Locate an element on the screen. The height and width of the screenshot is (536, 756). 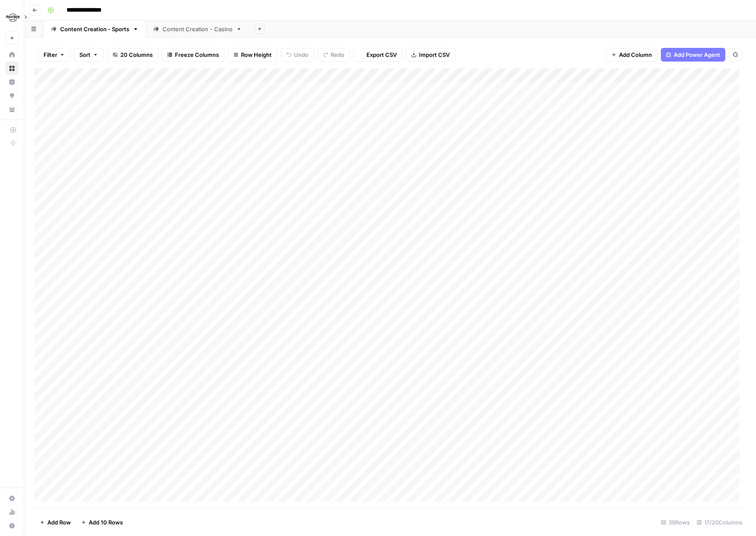
span: Import CSV is located at coordinates (435, 55).